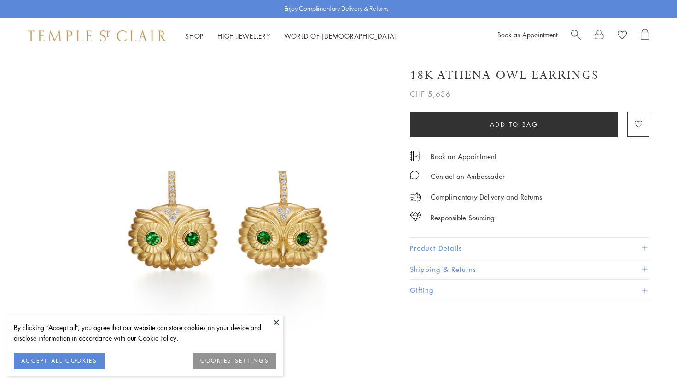  I want to click on img: Temple St. Clair, so click(97, 36).